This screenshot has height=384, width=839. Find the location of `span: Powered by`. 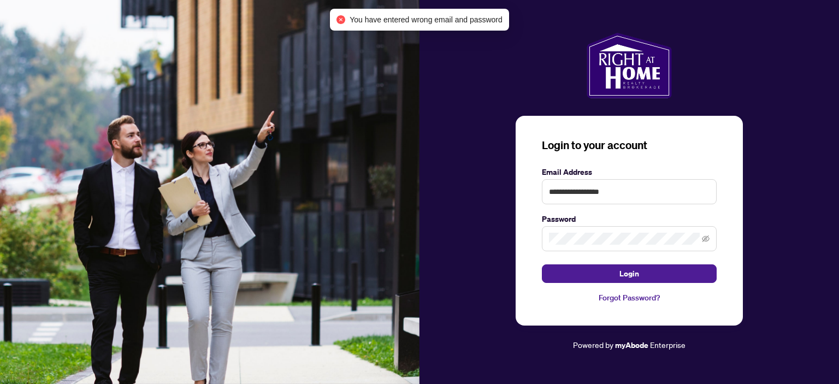

span: Powered by is located at coordinates (593, 345).